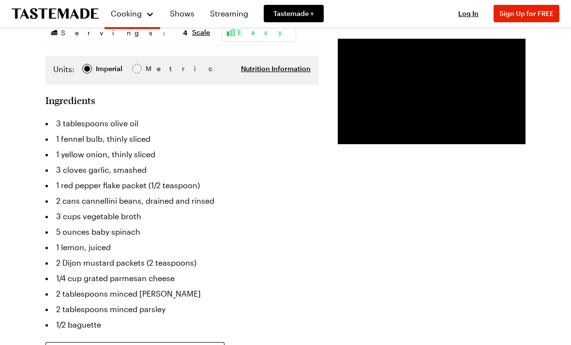  I want to click on li: 3 cups vegetable broth, so click(182, 216).